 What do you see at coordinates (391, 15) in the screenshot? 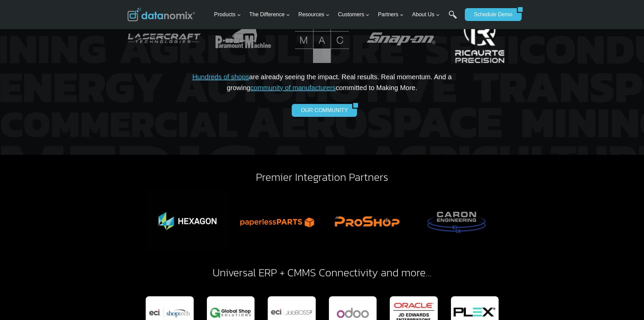
I see `span: Partners` at bounding box center [391, 15].